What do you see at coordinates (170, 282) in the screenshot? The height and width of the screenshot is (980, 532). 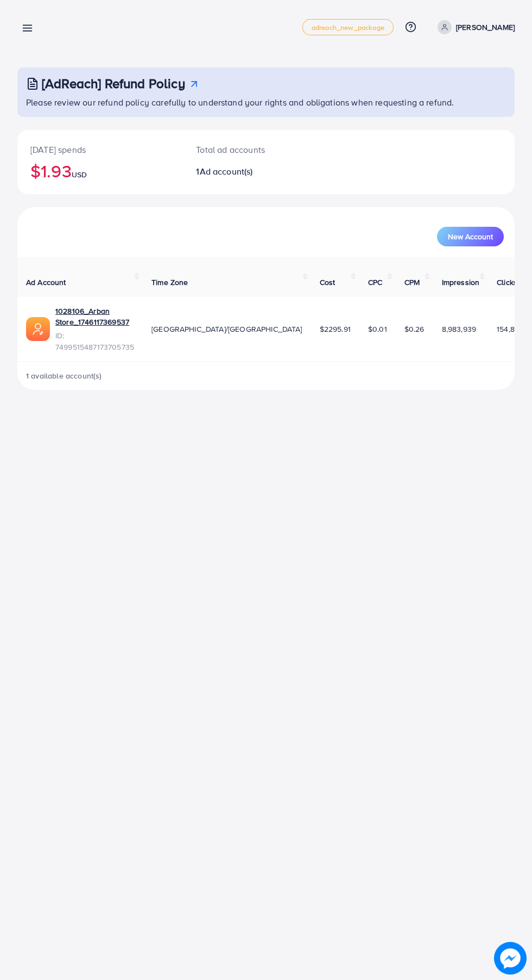 I see `span: Time Zone` at bounding box center [170, 282].